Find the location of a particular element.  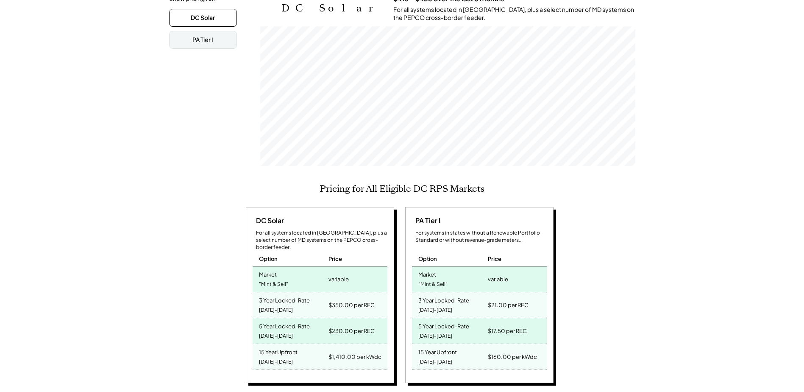

div: $17.50 per REC is located at coordinates (508, 331).